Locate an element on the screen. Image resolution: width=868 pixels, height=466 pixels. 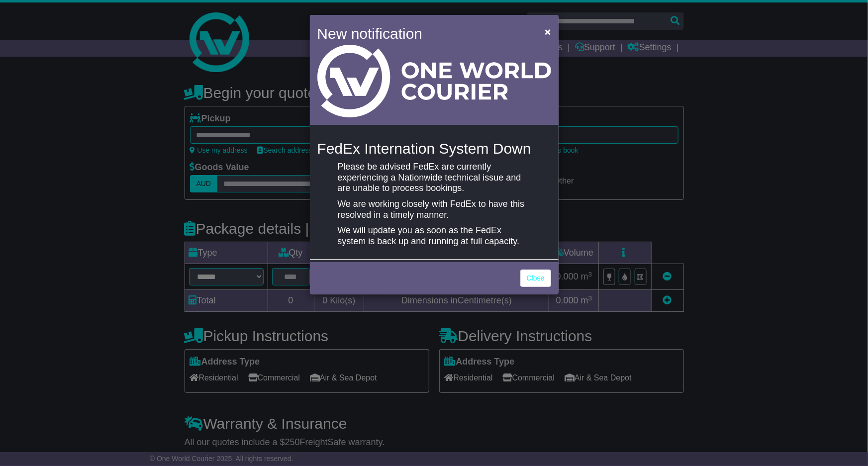
img: Light is located at coordinates (434, 81).